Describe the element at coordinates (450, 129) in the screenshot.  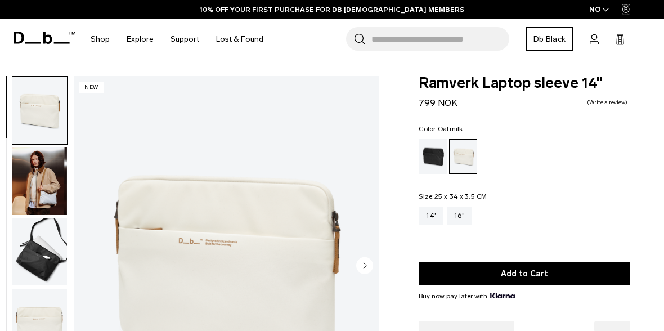
I see `span: Oatmilk` at that location.